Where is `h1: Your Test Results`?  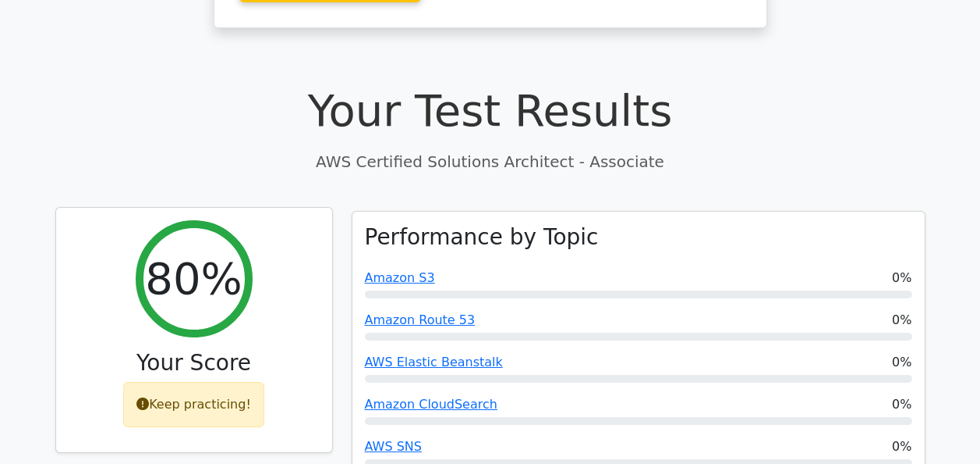 h1: Your Test Results is located at coordinates (491, 110).